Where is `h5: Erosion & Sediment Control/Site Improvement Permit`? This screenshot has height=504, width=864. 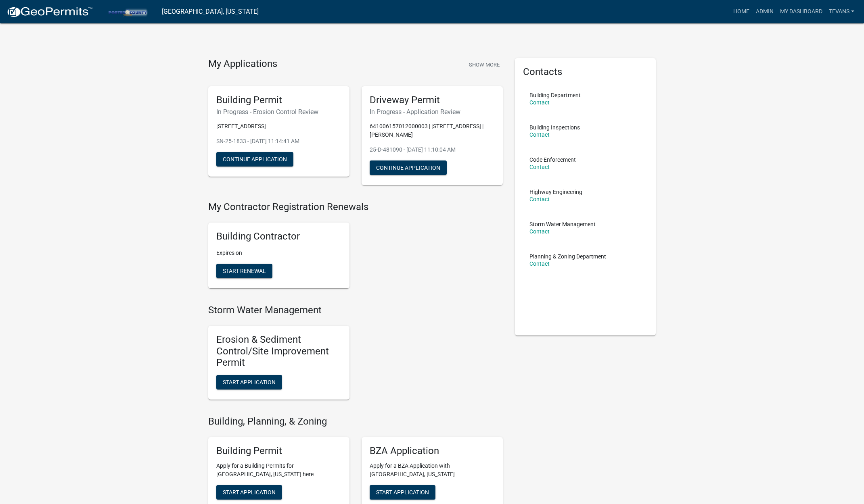 h5: Erosion & Sediment Control/Site Improvement Permit is located at coordinates (279, 352).